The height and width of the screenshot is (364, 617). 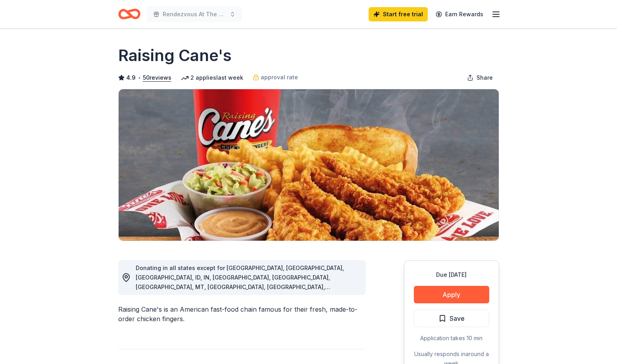 What do you see at coordinates (175, 55) in the screenshot?
I see `h1: Raising Cane's` at bounding box center [175, 55].